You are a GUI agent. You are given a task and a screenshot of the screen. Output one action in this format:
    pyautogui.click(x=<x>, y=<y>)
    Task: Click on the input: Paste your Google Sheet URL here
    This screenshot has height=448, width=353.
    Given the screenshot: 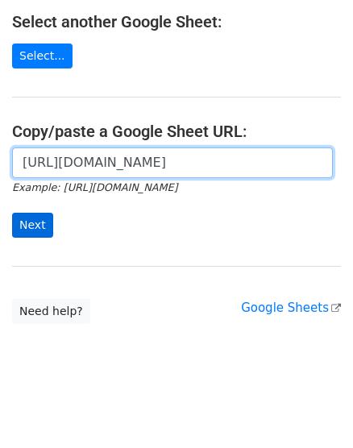 What is the action you would take?
    pyautogui.click(x=172, y=163)
    